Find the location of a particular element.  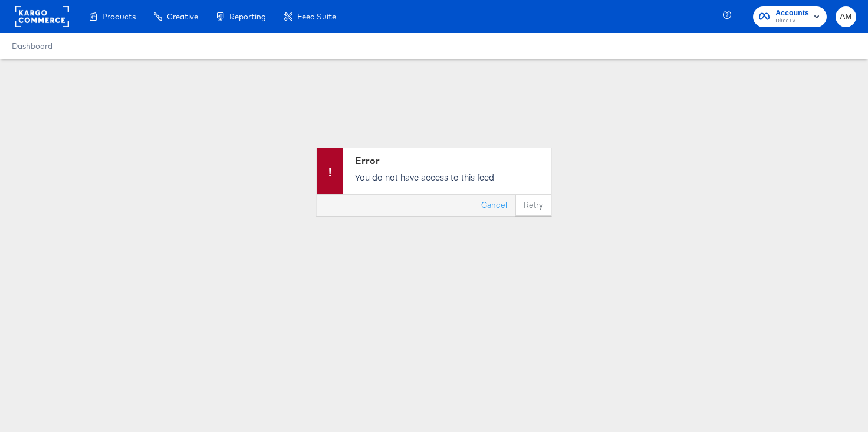

span: AM is located at coordinates (845, 16).